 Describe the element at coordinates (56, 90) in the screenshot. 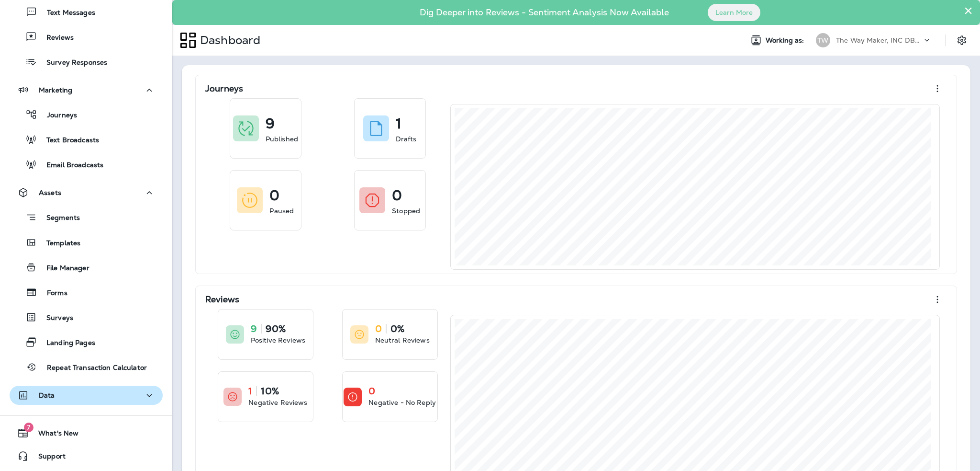

I see `p: Marketing` at that location.